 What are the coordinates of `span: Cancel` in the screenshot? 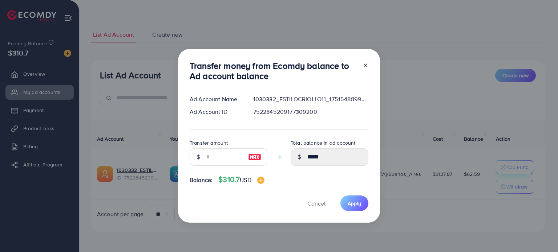 It's located at (316, 204).